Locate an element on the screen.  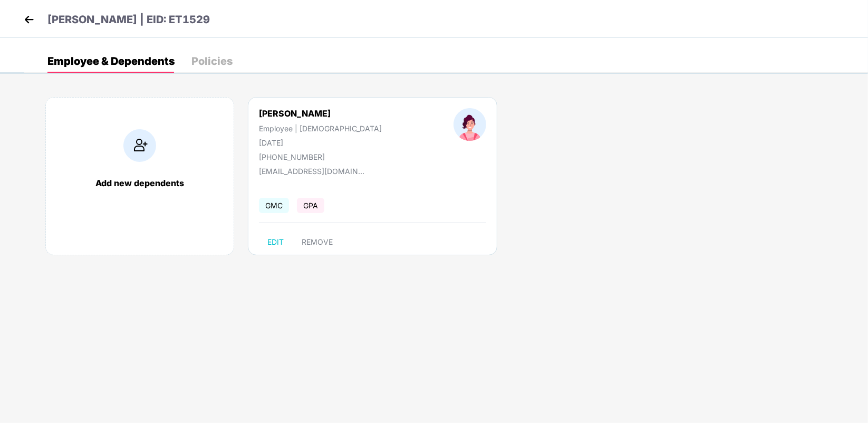
span: REMOVE is located at coordinates (317, 242).